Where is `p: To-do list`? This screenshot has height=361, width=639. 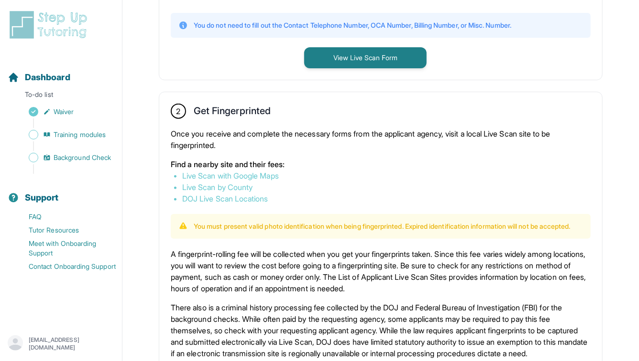 p: To-do list is located at coordinates (61, 97).